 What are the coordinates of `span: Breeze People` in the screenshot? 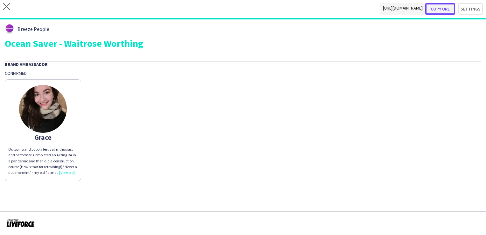 It's located at (33, 29).